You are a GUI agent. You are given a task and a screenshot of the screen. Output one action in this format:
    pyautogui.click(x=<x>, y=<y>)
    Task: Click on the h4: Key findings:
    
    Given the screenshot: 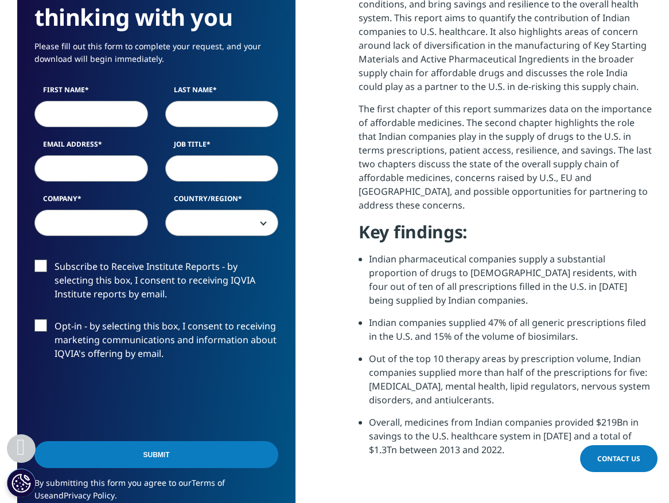 What is the action you would take?
    pyautogui.click(x=505, y=236)
    